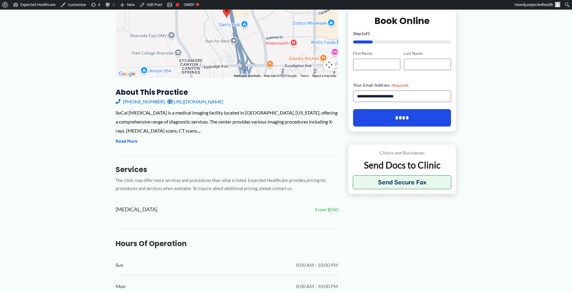 Image resolution: width=572 pixels, height=292 pixels. Describe the element at coordinates (327, 210) in the screenshot. I see `span: From $550` at that location.